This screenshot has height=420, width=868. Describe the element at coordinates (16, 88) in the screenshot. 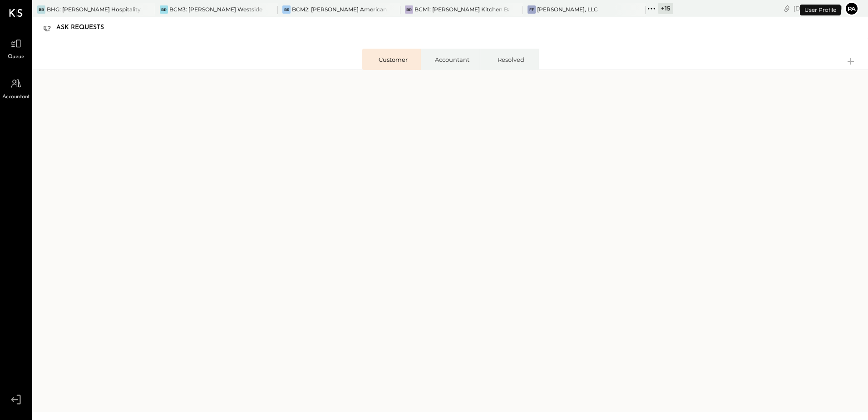

I see `a: Accountant` at that location.